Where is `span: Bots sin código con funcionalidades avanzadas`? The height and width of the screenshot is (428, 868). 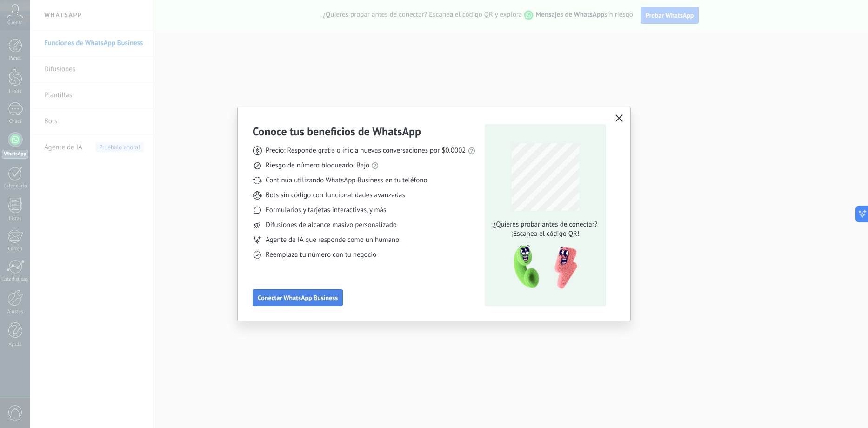
span: Bots sin código con funcionalidades avanzadas is located at coordinates (336, 196).